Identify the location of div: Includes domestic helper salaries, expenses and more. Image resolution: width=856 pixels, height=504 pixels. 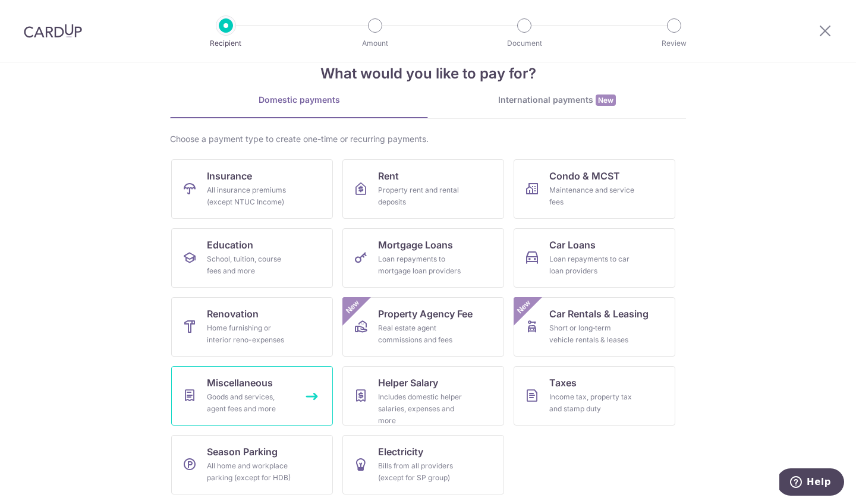
(421, 409).